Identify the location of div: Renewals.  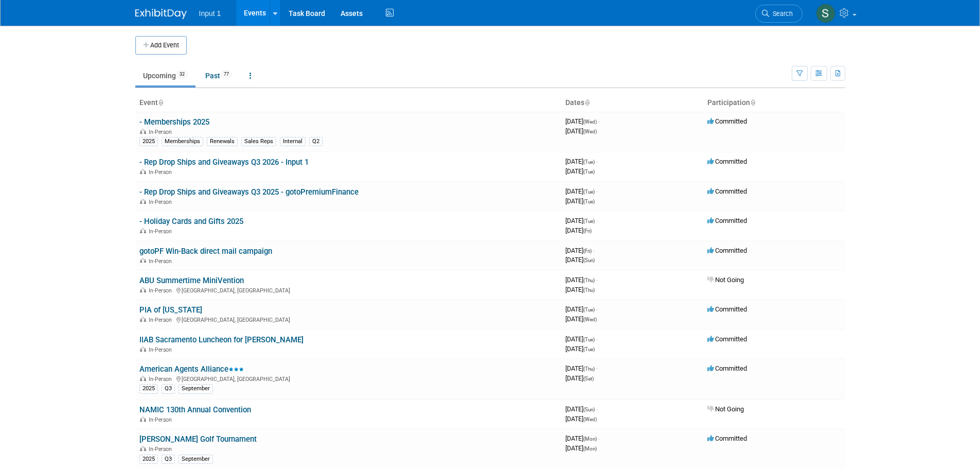
(222, 141).